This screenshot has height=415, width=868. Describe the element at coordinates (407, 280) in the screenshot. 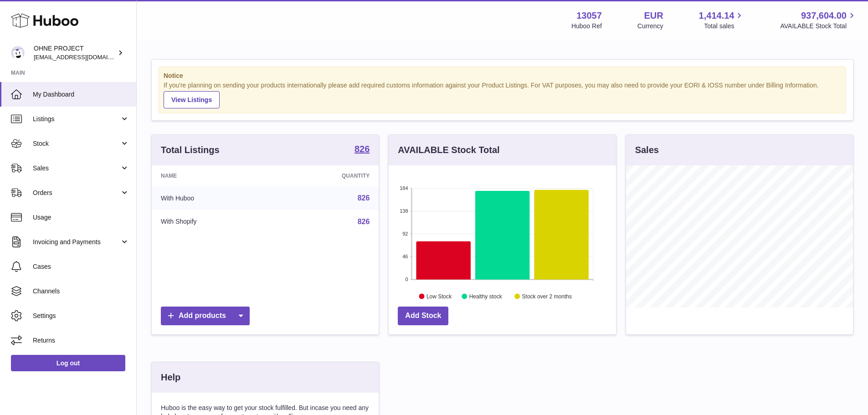

I see `text: 0` at that location.